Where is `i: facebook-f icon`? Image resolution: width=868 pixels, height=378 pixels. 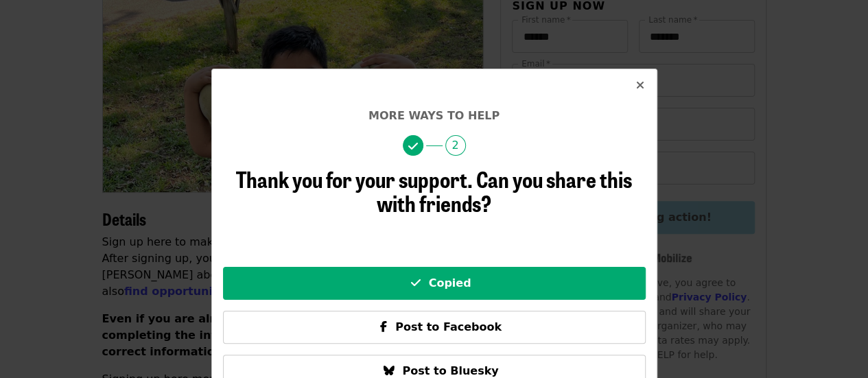
i: facebook-f icon is located at coordinates (383, 326).